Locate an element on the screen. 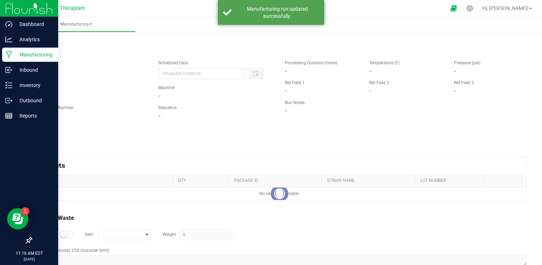 This screenshot has width=542, height=265. inline-svg: Outbound is located at coordinates (9, 100).